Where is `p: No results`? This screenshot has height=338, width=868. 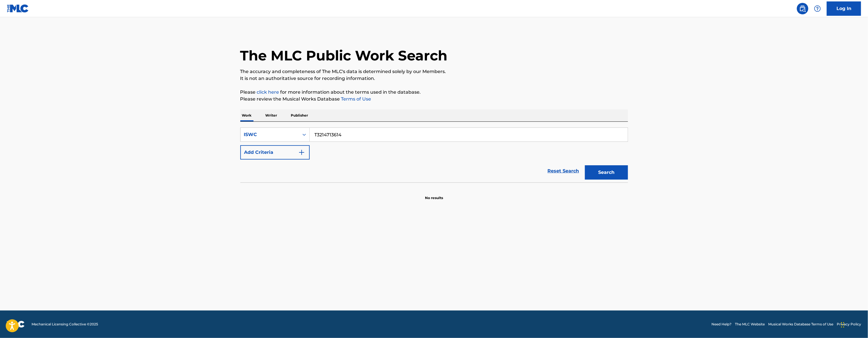 p: No results is located at coordinates (434, 194).